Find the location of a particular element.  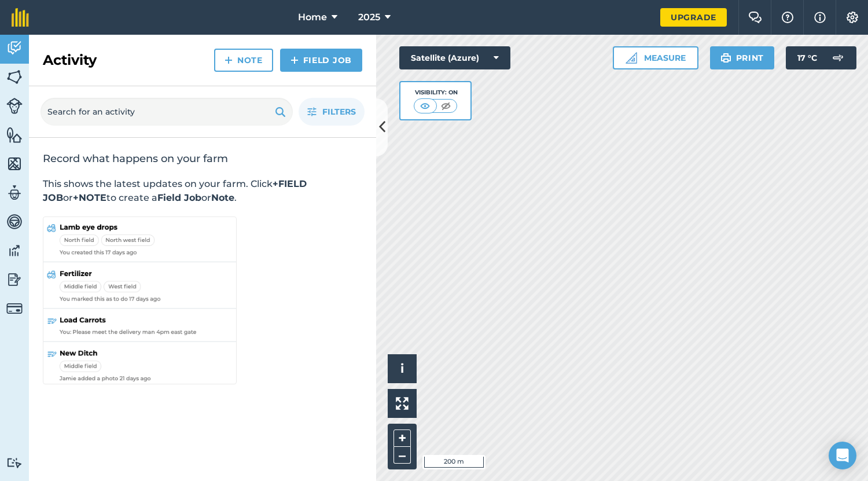

span: 2025 is located at coordinates (369, 18).